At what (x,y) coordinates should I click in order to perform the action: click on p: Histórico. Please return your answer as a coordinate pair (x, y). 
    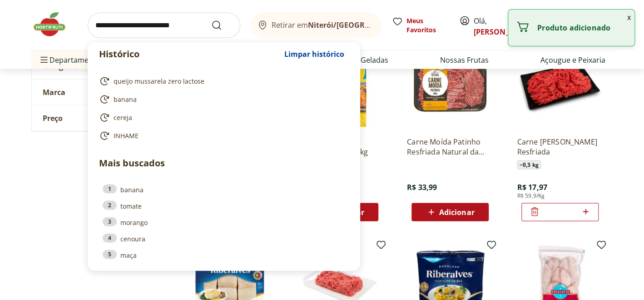
    Looking at the image, I should click on (189, 54).